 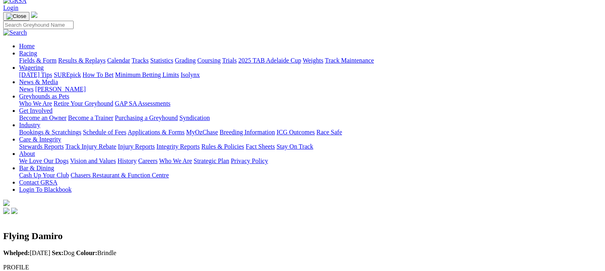 I want to click on a: About, so click(x=27, y=153).